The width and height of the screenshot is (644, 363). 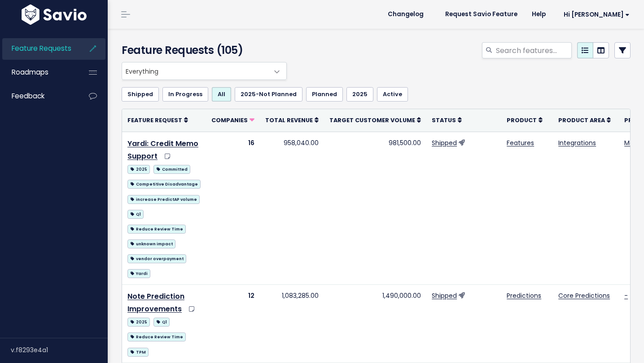 I want to click on a: Target Customer Volume, so click(x=375, y=120).